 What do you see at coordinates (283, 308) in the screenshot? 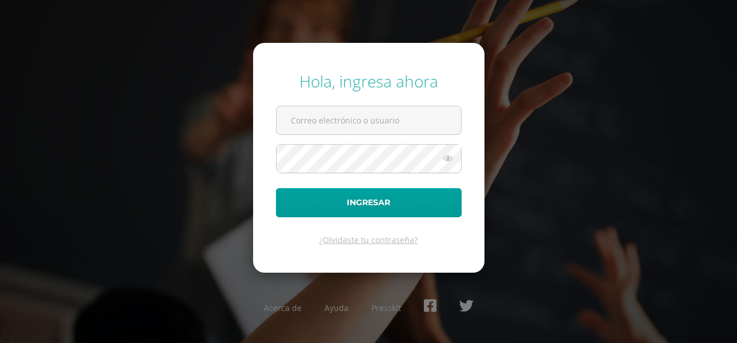
I see `a: Acerca de` at bounding box center [283, 308].